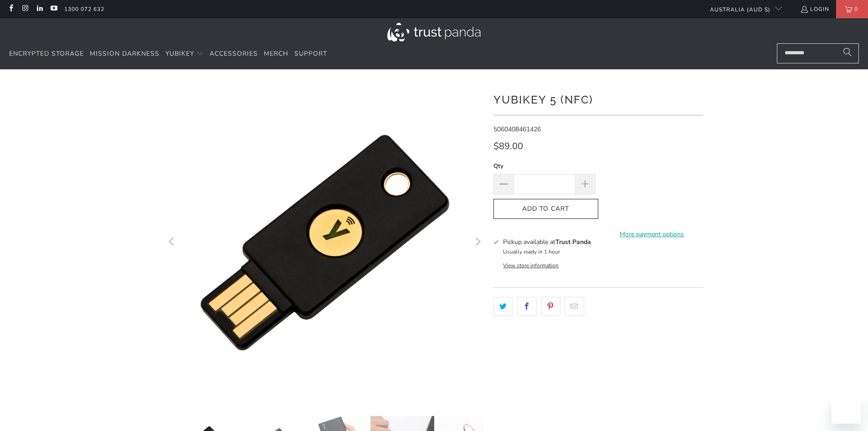 The width and height of the screenshot is (868, 431). What do you see at coordinates (276, 54) in the screenshot?
I see `a: Merch` at bounding box center [276, 54].